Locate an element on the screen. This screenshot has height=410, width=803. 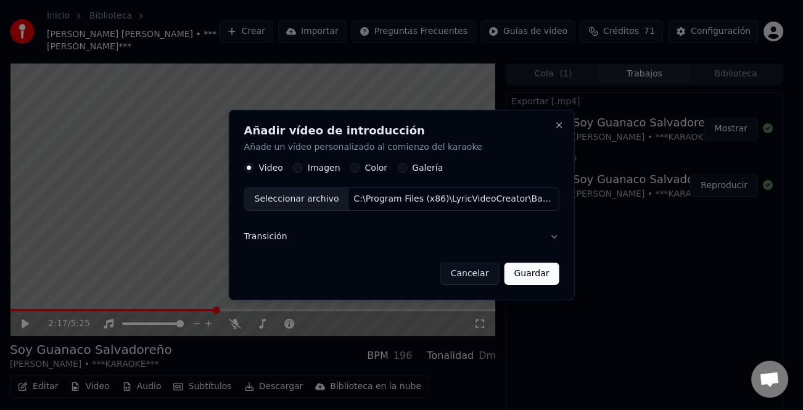
div: C:\Program Files (x86)\LyricVideoCreator\Backgrounds\Fire.mp4 is located at coordinates (454, 200).